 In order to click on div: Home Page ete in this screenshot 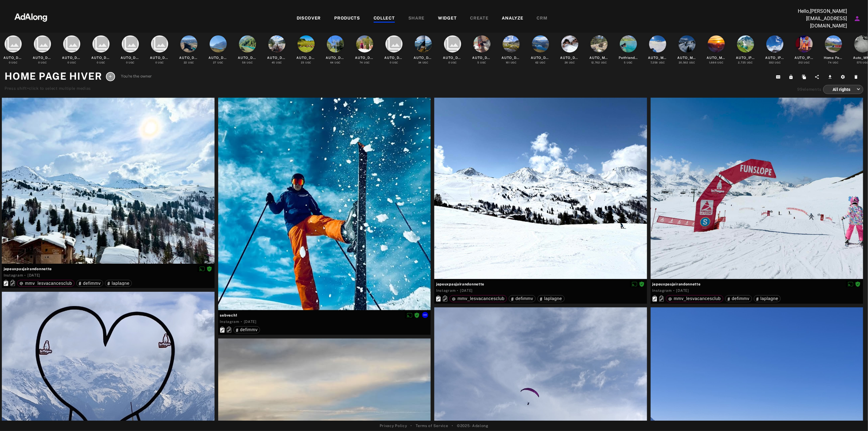, I will do `click(834, 58)`.